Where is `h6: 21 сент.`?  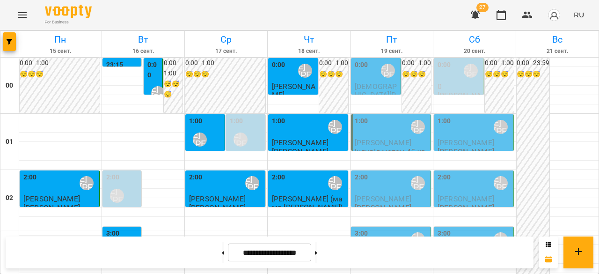
h6: 21 сент. is located at coordinates (557, 51).